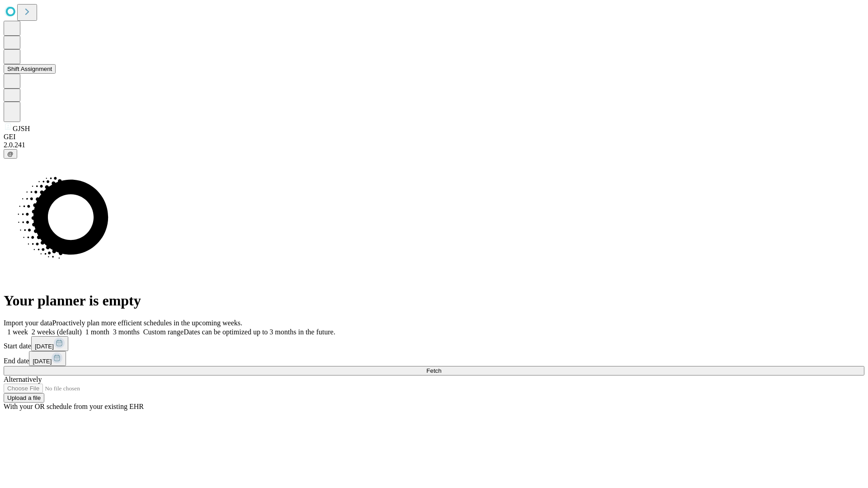  What do you see at coordinates (433, 371) in the screenshot?
I see `span: Fetch` at bounding box center [433, 371].